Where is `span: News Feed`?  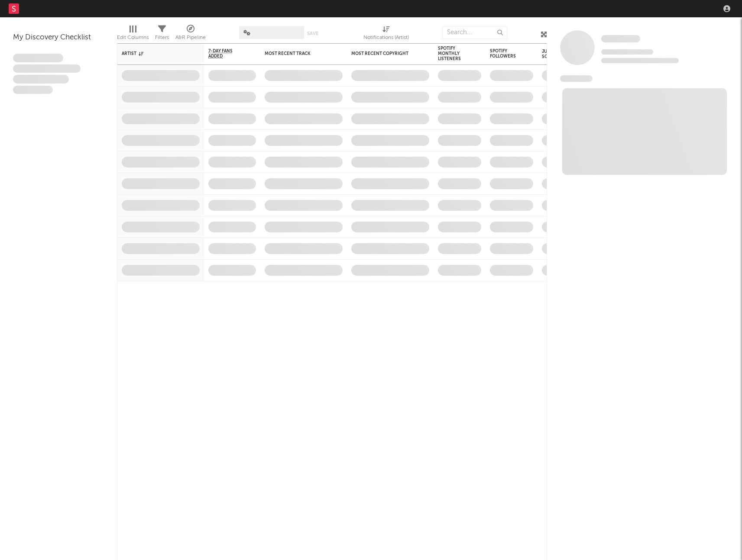
span: News Feed is located at coordinates (576, 78).